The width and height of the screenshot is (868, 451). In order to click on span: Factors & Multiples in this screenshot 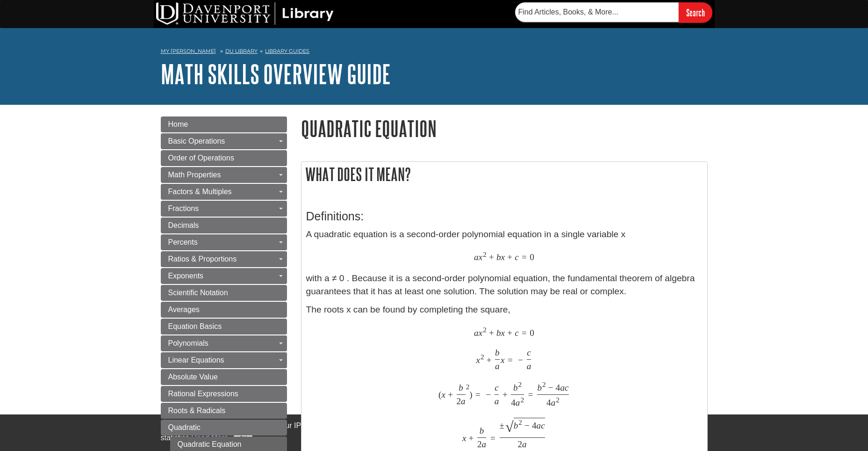, I will do `click(200, 192)`.